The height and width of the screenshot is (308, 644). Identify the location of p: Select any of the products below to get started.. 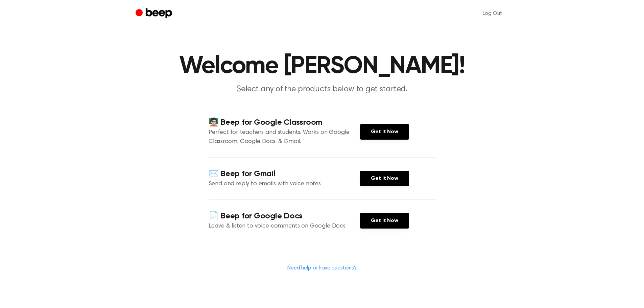
(322, 89).